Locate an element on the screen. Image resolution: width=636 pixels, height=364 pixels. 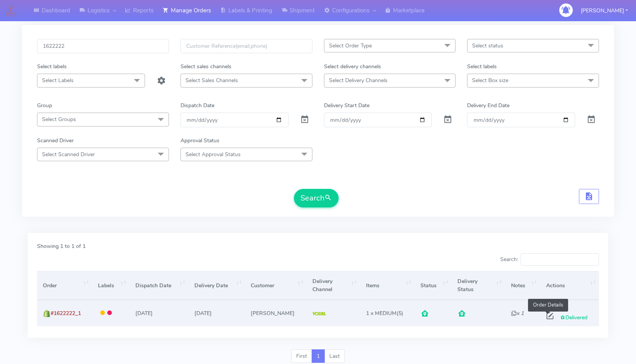
label: Select delivery channels is located at coordinates (353, 66).